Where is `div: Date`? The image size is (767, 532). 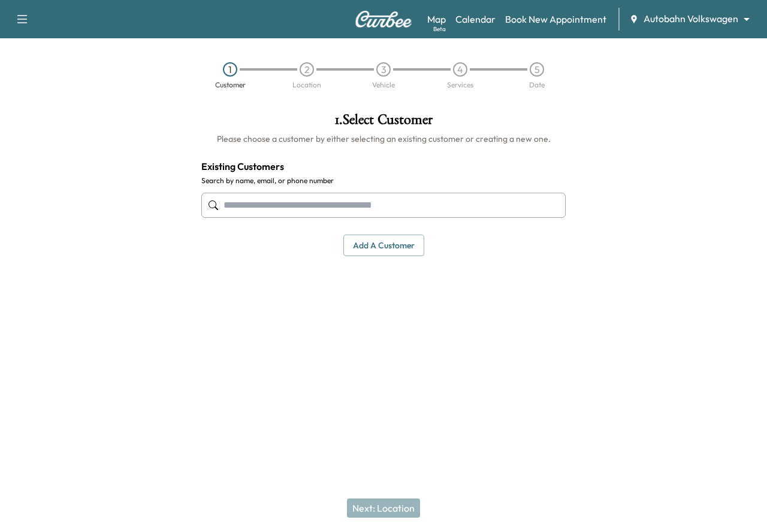 div: Date is located at coordinates (537, 85).